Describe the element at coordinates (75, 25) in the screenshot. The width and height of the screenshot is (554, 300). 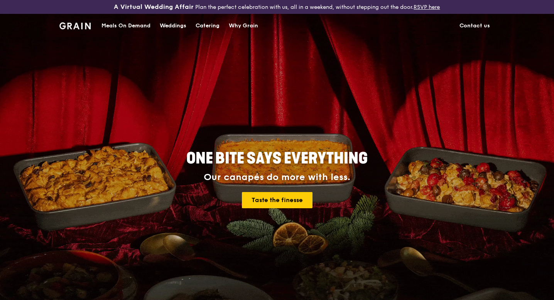
I see `a: GrainGrain` at that location.